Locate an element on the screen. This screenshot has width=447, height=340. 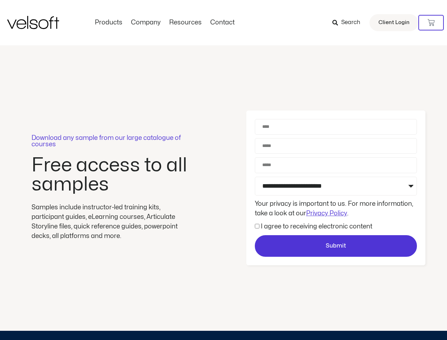
div: Samples include instructor-led training kits, participant guides, eLearning courses, Articulate S... is located at coordinates (111, 222).